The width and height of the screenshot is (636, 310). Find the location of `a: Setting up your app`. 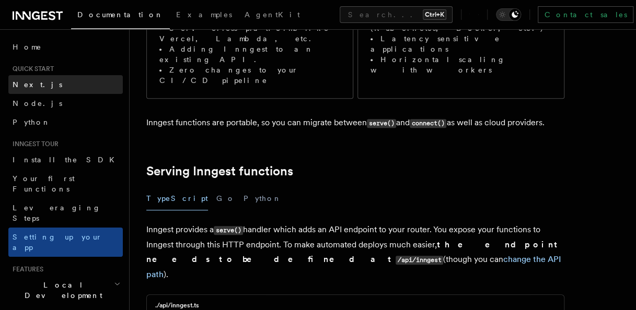

a: Setting up your app is located at coordinates (65, 242).